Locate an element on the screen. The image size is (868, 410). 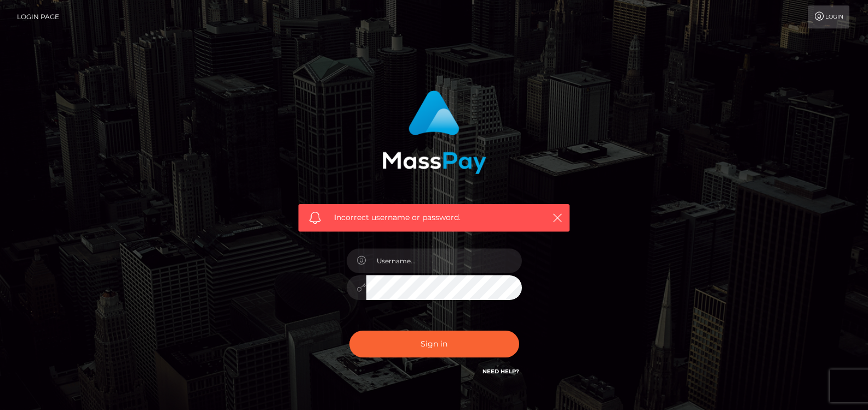
a: Login Page is located at coordinates (38, 17).